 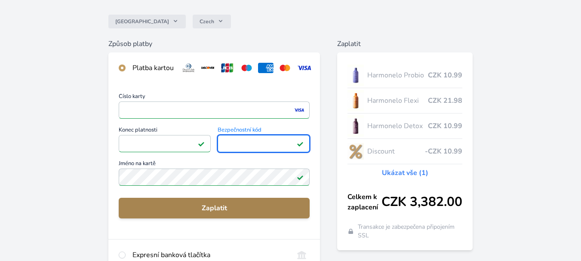 What do you see at coordinates (188, 68) in the screenshot?
I see `img: diners.svg` at bounding box center [188, 68].